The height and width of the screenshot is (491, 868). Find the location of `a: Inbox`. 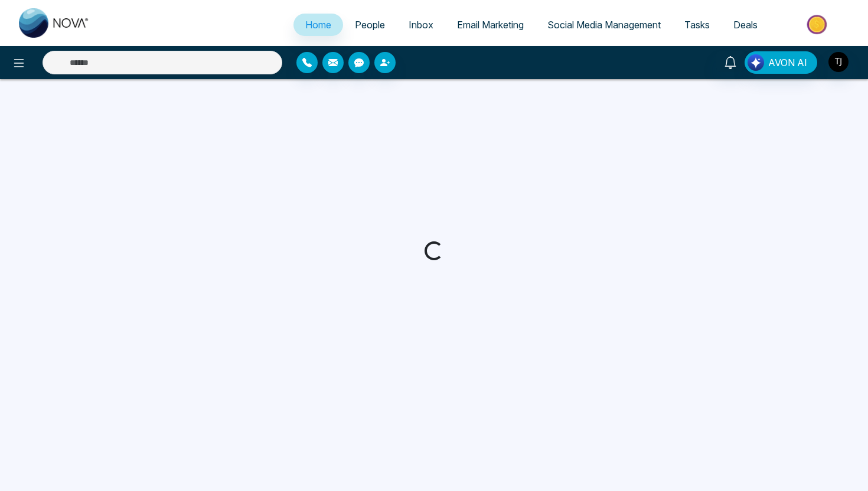

a: Inbox is located at coordinates (421, 25).